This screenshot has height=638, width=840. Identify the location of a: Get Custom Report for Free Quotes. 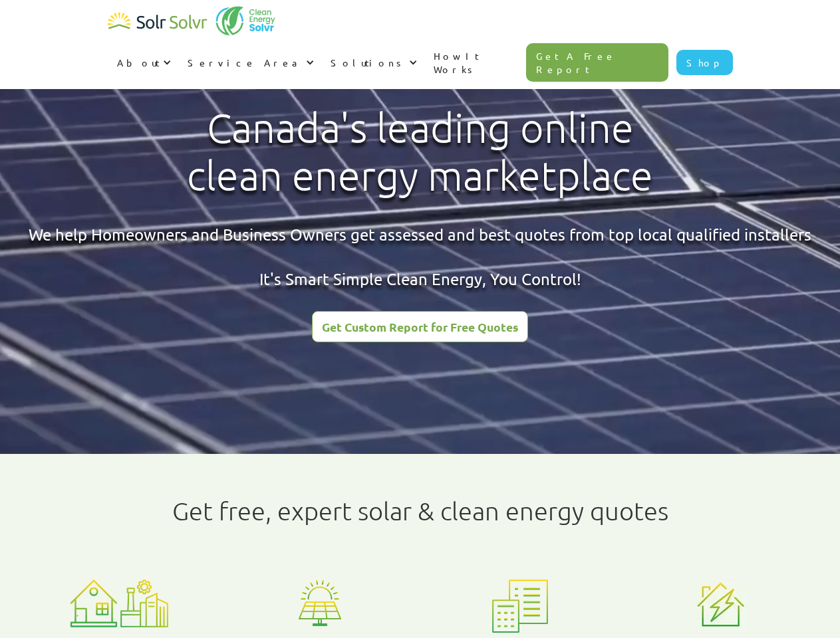
(420, 326).